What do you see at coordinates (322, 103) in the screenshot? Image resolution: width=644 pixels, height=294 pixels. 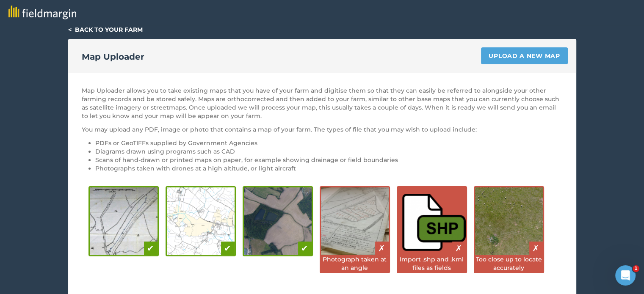 I see `p: Map Uploader allows you to take existing maps that you have of your farm and digitise them so tha...` at bounding box center [322, 103].